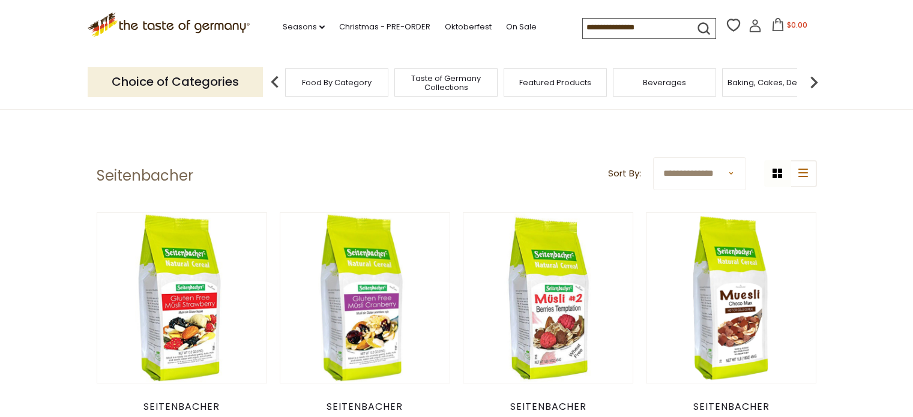 Image resolution: width=913 pixels, height=417 pixels. Describe the element at coordinates (446, 83) in the screenshot. I see `span: Taste of Germany Collections` at that location.